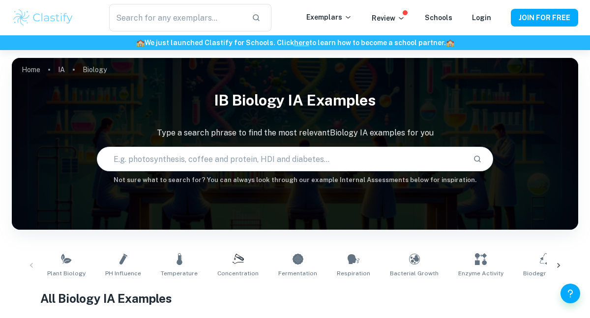  I want to click on a: Login, so click(481, 18).